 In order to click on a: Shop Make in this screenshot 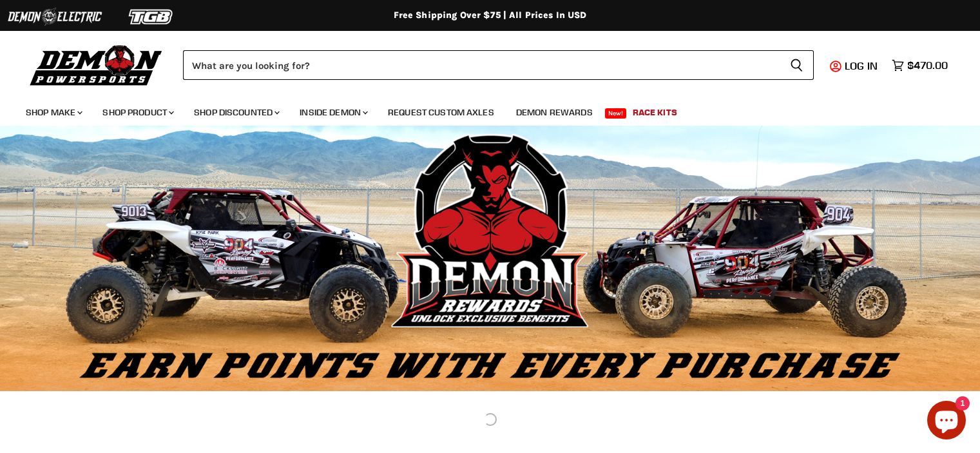, I will do `click(53, 112)`.